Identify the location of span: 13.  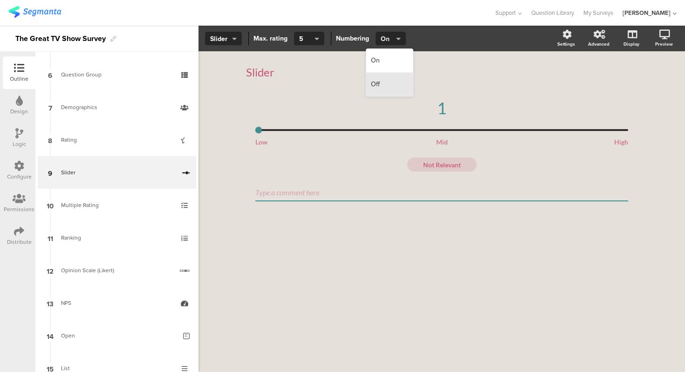
(50, 303).